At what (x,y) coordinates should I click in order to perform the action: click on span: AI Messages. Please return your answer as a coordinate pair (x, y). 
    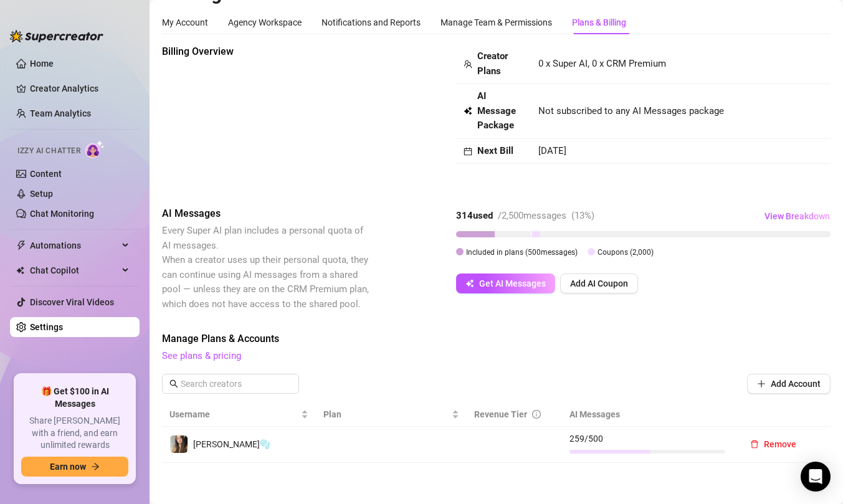
    Looking at the image, I should click on (266, 214).